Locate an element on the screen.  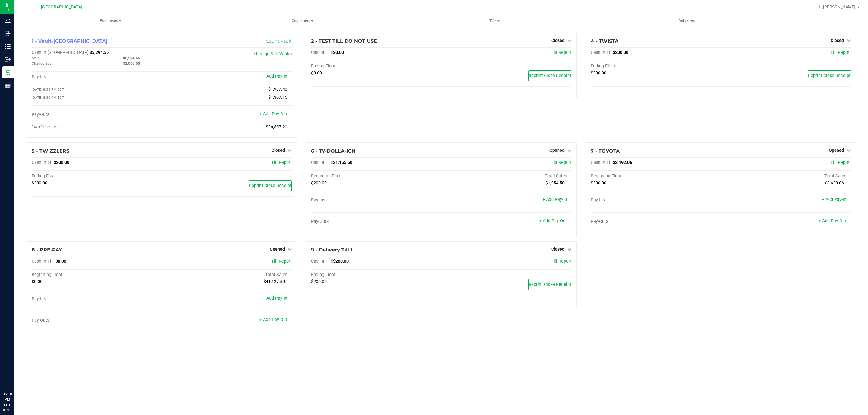
span: $1,954.50 is located at coordinates (555, 183).